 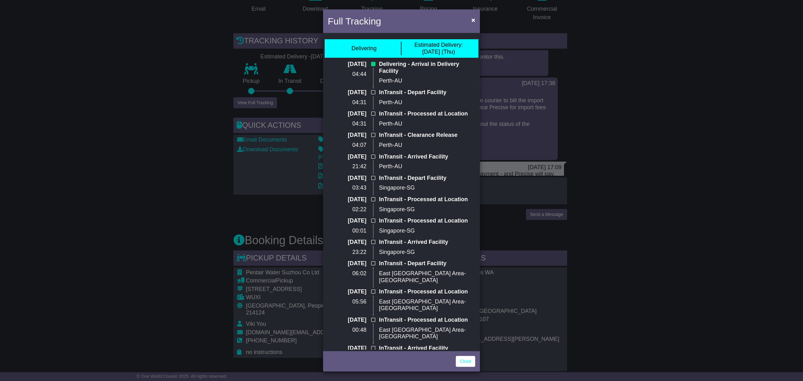 I want to click on div: Delivering, so click(x=364, y=49).